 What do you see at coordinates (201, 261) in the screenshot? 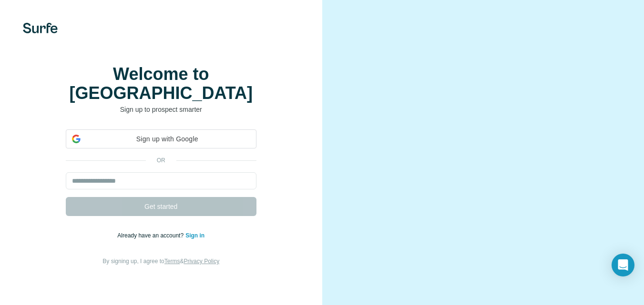
I see `a: Privacy Policy` at bounding box center [201, 261].